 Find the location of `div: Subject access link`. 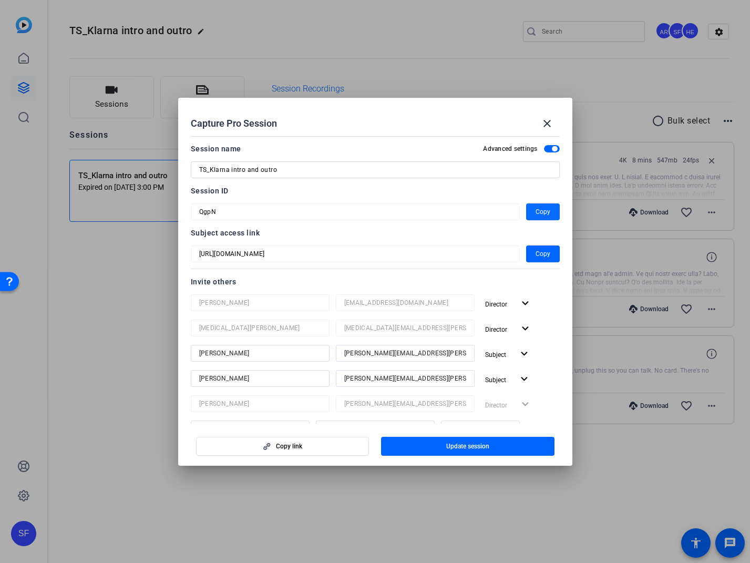

div: Subject access link is located at coordinates (375, 233).